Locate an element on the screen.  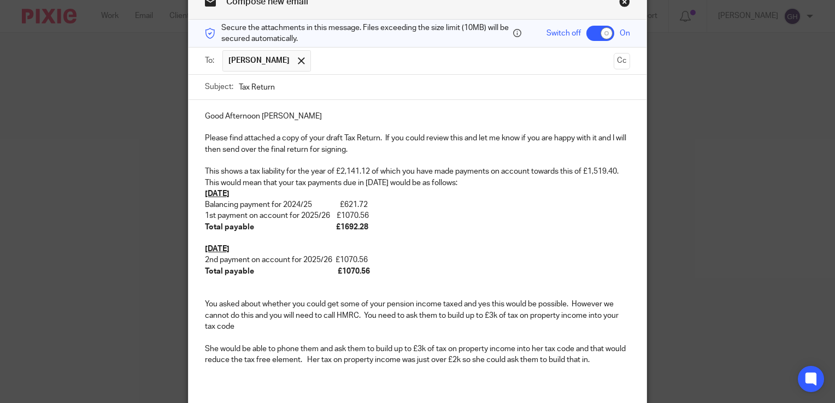
strong: Total payable £1070.56 is located at coordinates (287, 272).